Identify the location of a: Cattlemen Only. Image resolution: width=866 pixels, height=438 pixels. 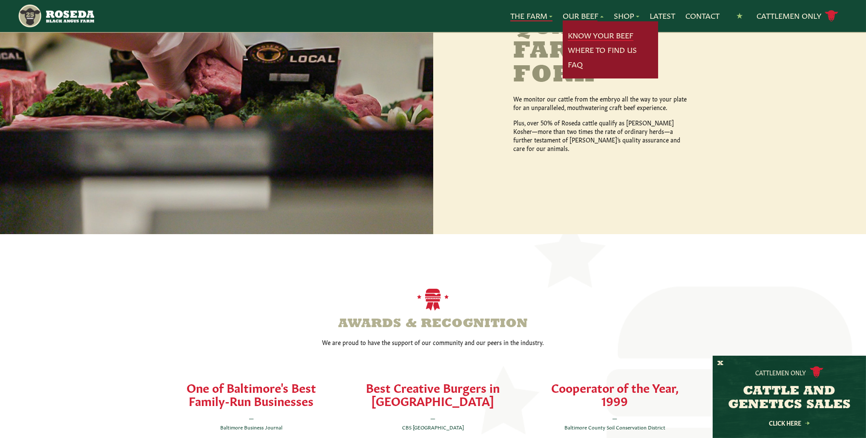
(798, 16).